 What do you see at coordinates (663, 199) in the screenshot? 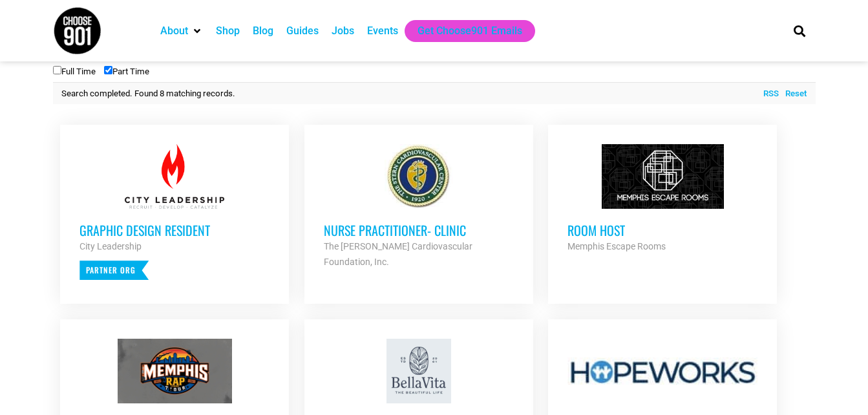
I see `a: Room Host Memphis Escape Rooms` at bounding box center [663, 199].